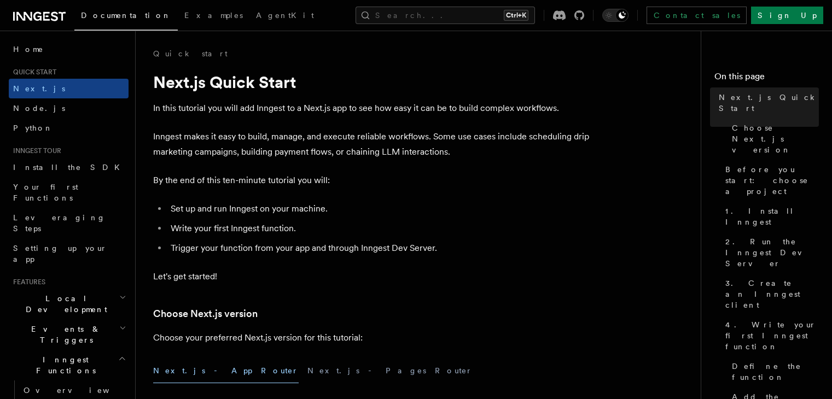 The height and width of the screenshot is (399, 832). What do you see at coordinates (213, 15) in the screenshot?
I see `span: Examples` at bounding box center [213, 15].